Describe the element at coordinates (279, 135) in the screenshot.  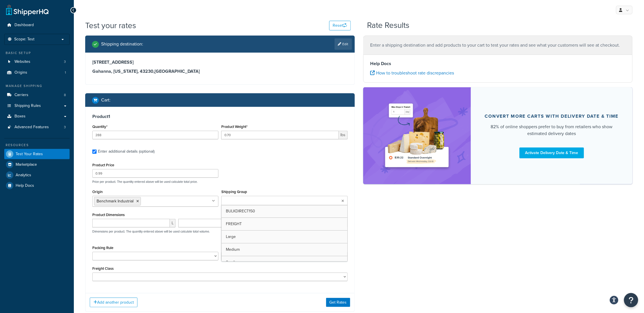
I see `input: 0.00` at that location.